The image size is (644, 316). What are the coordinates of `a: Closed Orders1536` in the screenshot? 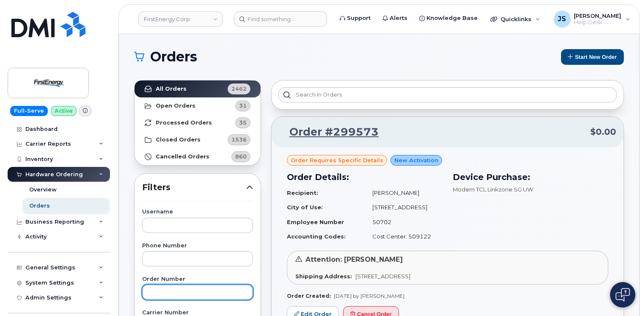 It's located at (198, 140).